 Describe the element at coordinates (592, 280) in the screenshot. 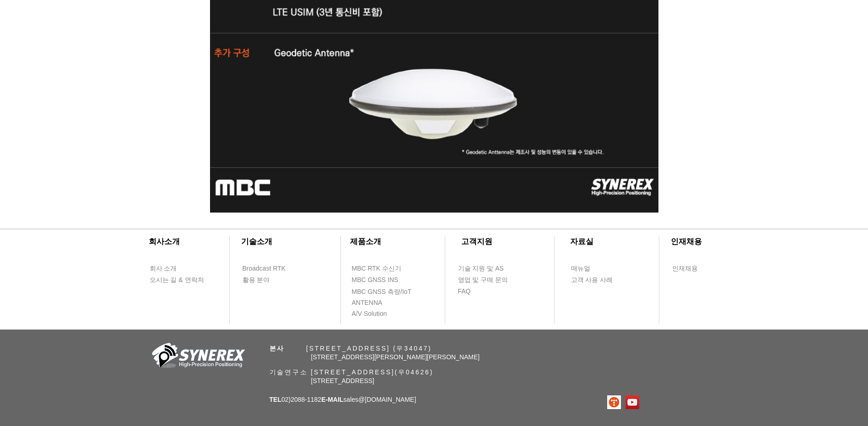

I see `span: 고객 사용 사례` at that location.